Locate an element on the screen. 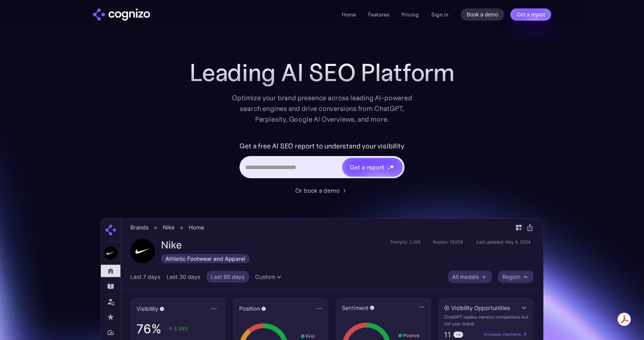 This screenshot has height=340, width=644. a: Get a reportstarstarstar is located at coordinates (373, 167).